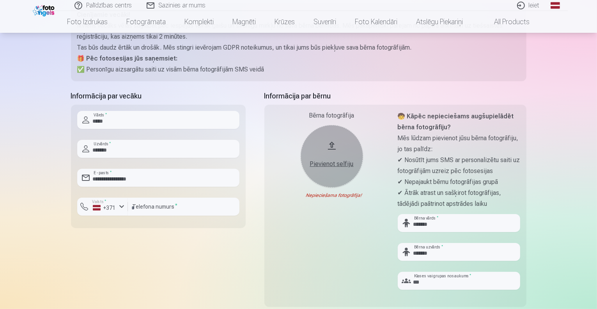 The image size is (597, 309). I want to click on a: Krūzes, so click(285, 22).